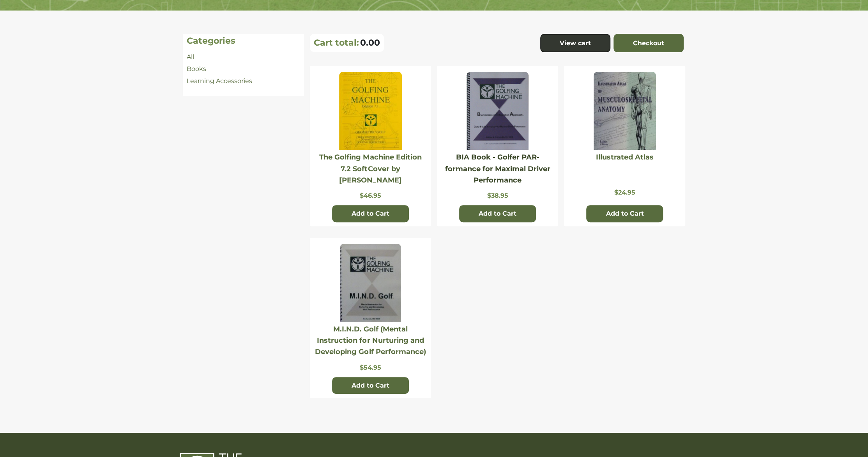 The image size is (868, 457). I want to click on p: Cart total:, so click(337, 43).